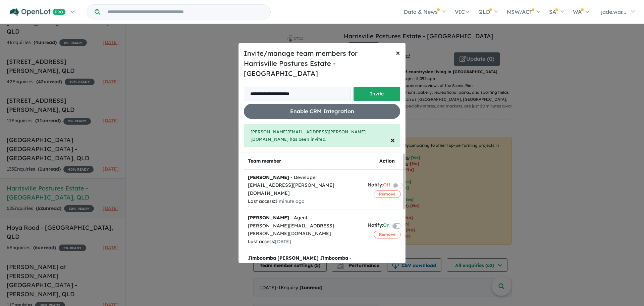  I want to click on th: Team member, so click(304, 161).